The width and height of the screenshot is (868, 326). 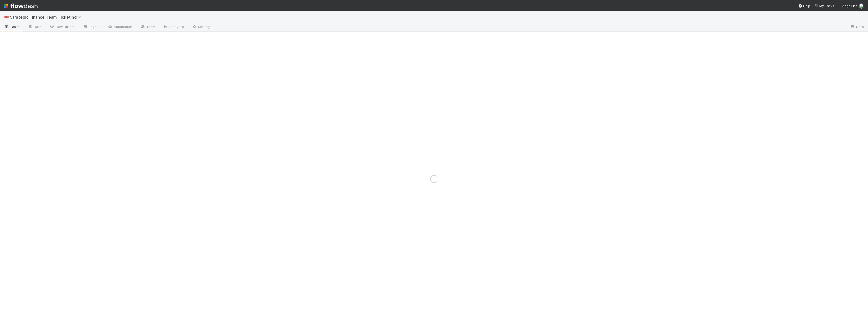 What do you see at coordinates (202, 27) in the screenshot?
I see `a: Settings` at bounding box center [202, 27].